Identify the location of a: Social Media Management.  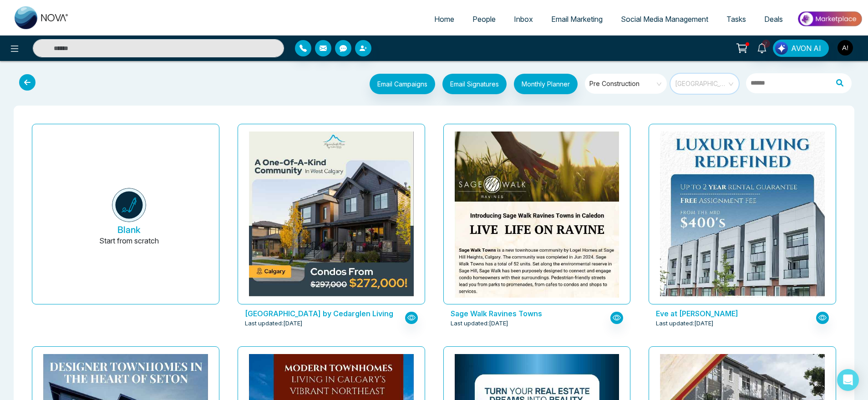
(665, 19).